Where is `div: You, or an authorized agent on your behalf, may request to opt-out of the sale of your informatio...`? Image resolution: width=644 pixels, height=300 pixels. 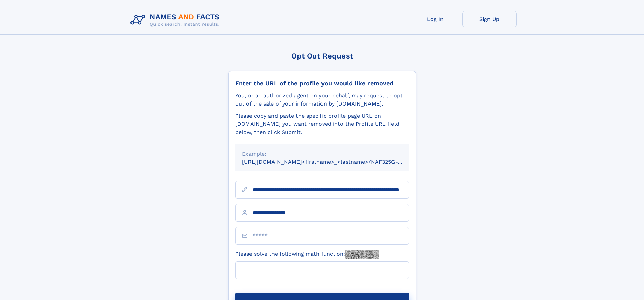 div: You, or an authorized agent on your behalf, may request to opt-out of the sale of your informatio... is located at coordinates (322, 100).